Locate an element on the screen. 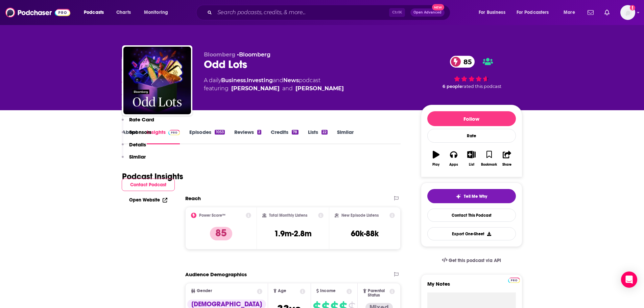 The height and width of the screenshot is (308, 644). button: Play is located at coordinates (436, 159).